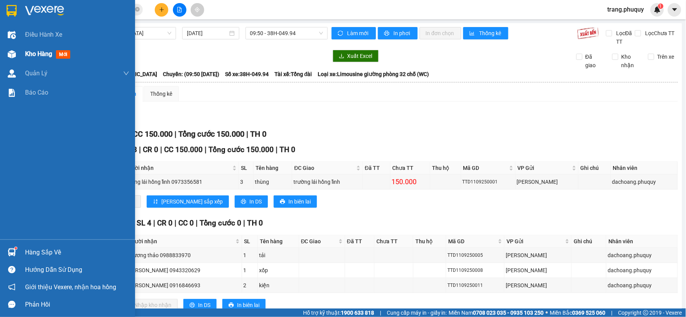  I want to click on span: 09:50 - 38H-049.94, so click(287, 33).